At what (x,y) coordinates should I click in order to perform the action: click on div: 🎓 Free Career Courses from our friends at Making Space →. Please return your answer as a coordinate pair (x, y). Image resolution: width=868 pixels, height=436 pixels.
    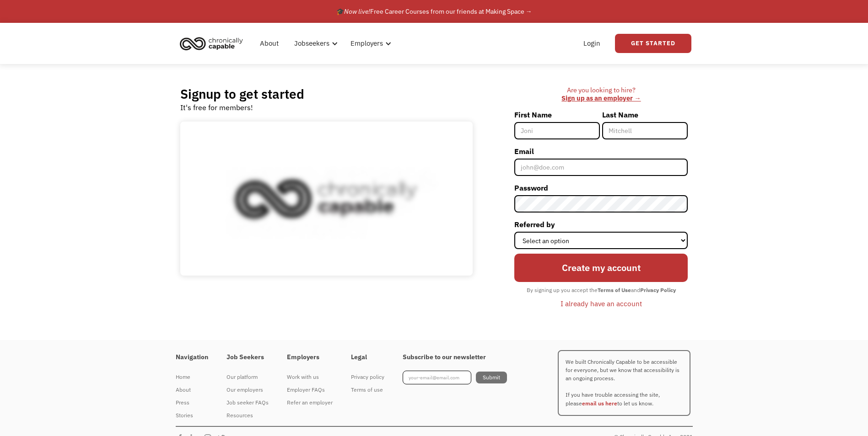
    Looking at the image, I should click on (434, 11).